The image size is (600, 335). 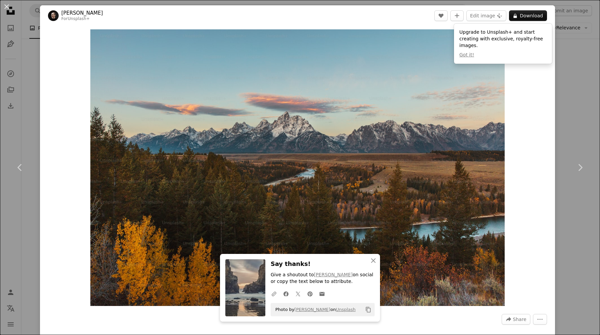 What do you see at coordinates (323, 278) in the screenshot?
I see `p: Give a shoutout to on social or copy the text below to attribute.` at bounding box center [323, 278].